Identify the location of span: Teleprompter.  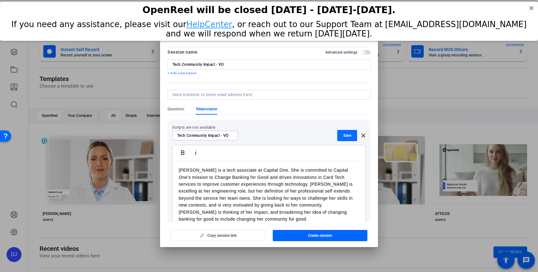
(206, 109).